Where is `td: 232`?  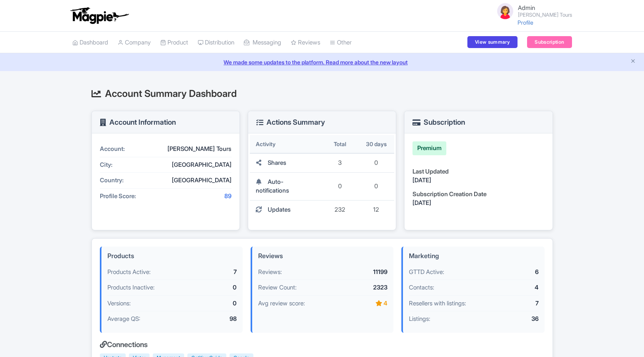
td: 232 is located at coordinates (340, 210).